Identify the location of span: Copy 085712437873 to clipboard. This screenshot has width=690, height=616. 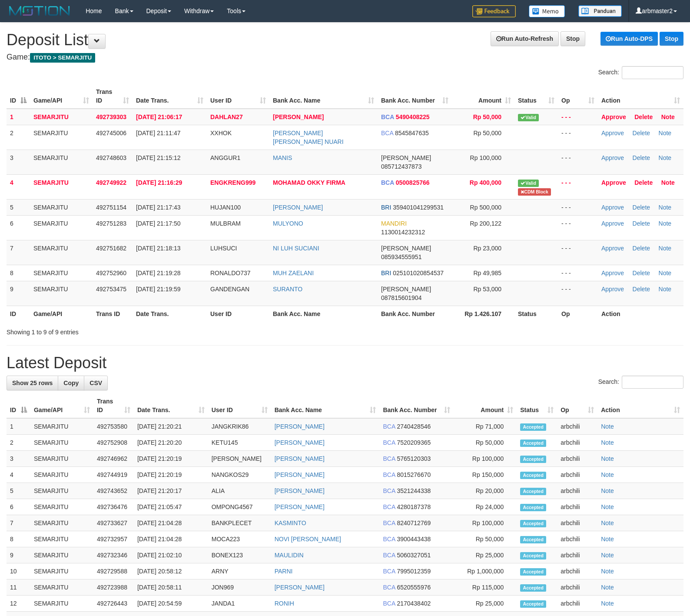
(401, 166).